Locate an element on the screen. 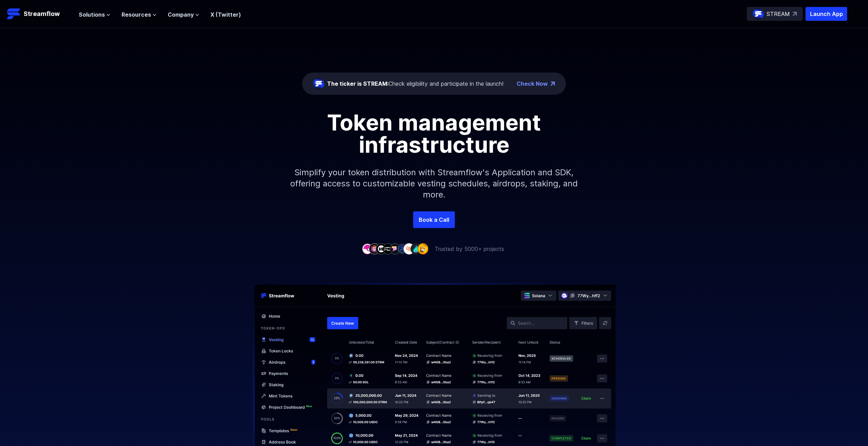  button: Solutions is located at coordinates (94, 15).